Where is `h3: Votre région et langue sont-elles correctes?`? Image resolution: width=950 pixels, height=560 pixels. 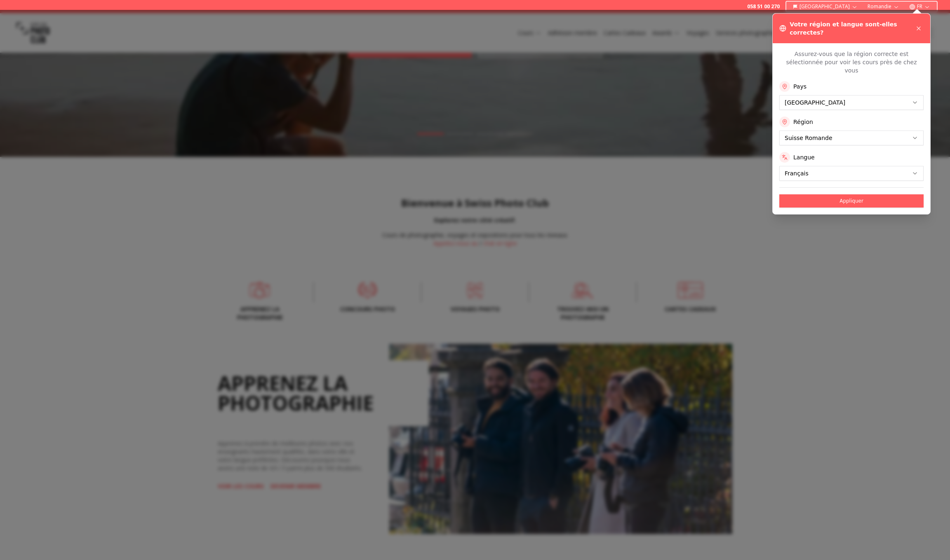
h3: Votre région et langue sont-elles correctes? is located at coordinates (851, 28).